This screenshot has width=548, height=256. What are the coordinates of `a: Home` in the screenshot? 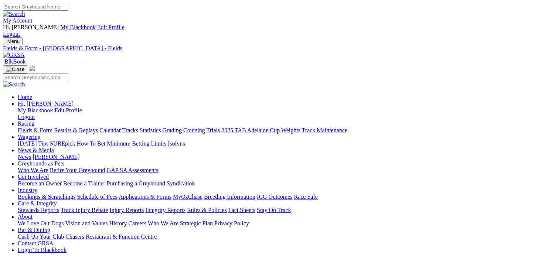 It's located at (25, 97).